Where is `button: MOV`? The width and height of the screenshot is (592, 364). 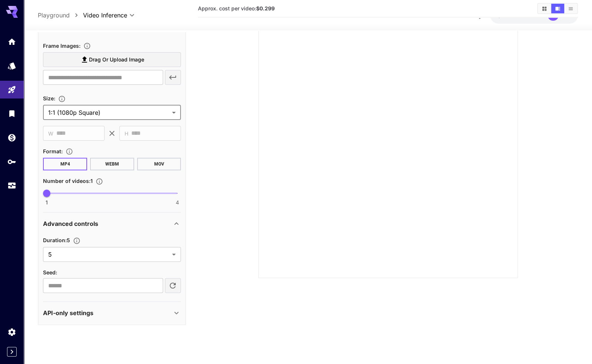
button: MOV is located at coordinates (159, 165).